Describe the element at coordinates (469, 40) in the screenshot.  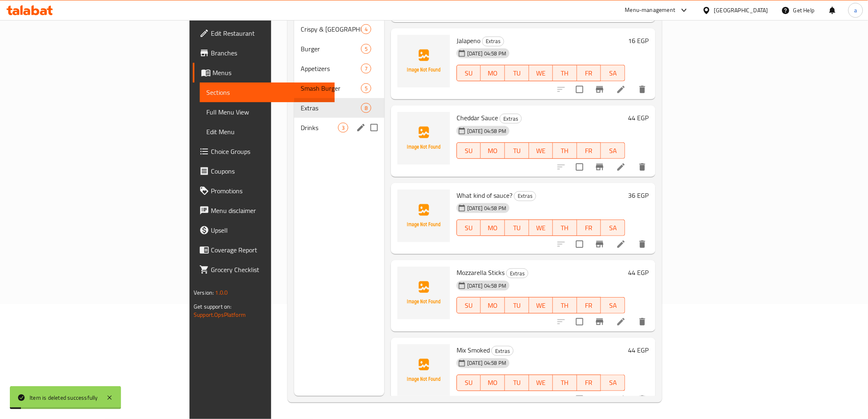
I see `span: Jalapeno` at that location.